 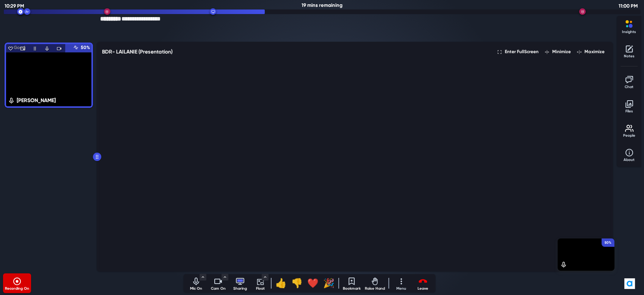 I want to click on button: Float Videos, so click(x=261, y=283).